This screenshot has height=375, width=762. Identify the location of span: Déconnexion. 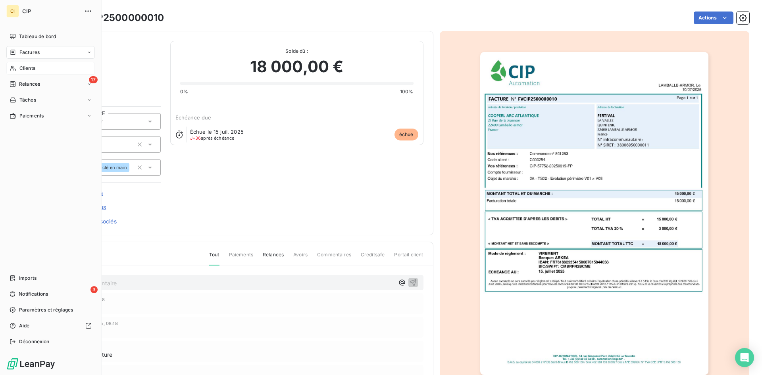
(34, 342).